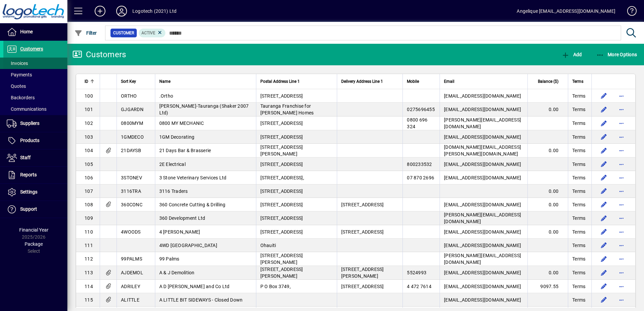 Image resolution: width=644 pixels, height=311 pixels. I want to click on span: Add, so click(572, 54).